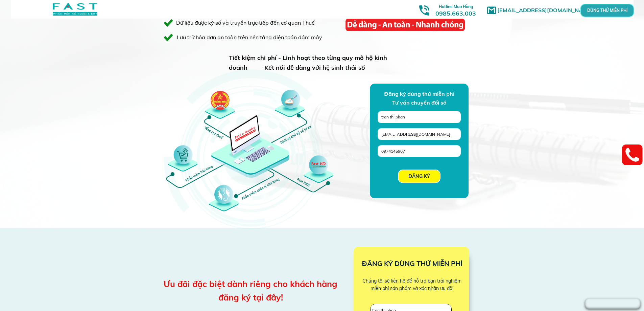 This screenshot has width=644, height=311. Describe the element at coordinates (251, 37) in the screenshot. I see `div: Lưu trữ hóa đơn an toàn trên nền tảng điện toán đám mây` at that location.